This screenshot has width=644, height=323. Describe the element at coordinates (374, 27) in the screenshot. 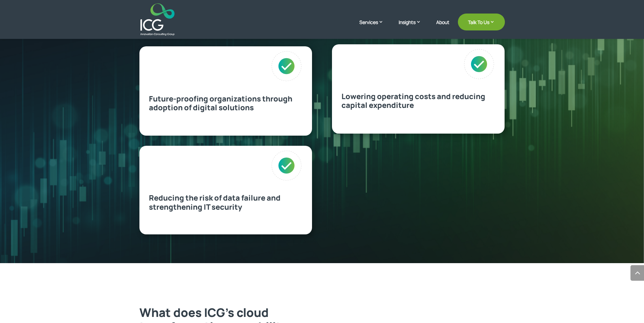

I see `a: Services` at that location.